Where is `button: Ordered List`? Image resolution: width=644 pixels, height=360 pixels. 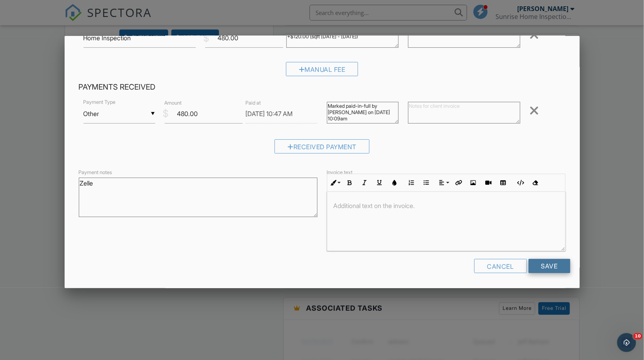
button: Ordered List is located at coordinates (412, 183).